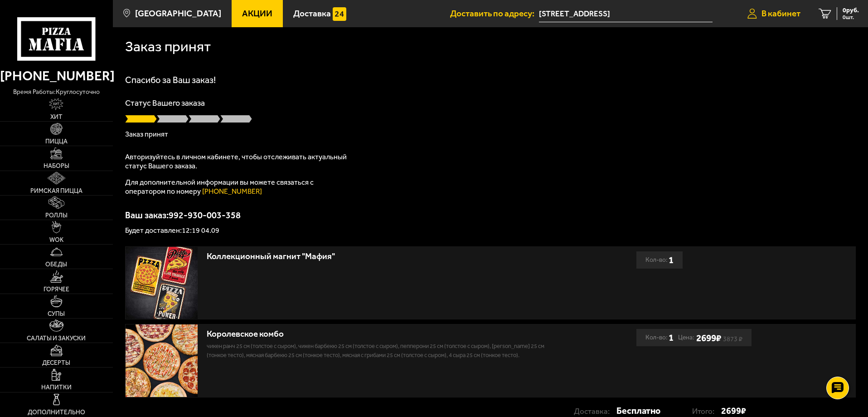 The height and width of the screenshot is (417, 868). Describe the element at coordinates (491, 80) in the screenshot. I see `h1: Спасибо за Ваш заказ!` at that location.